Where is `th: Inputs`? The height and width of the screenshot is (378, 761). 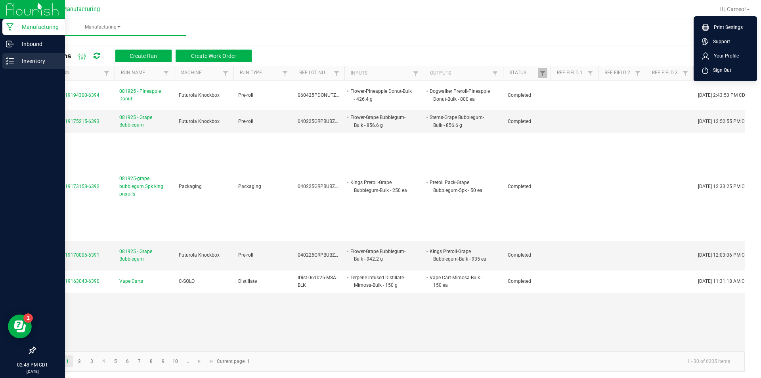
th: Inputs is located at coordinates (384, 73).